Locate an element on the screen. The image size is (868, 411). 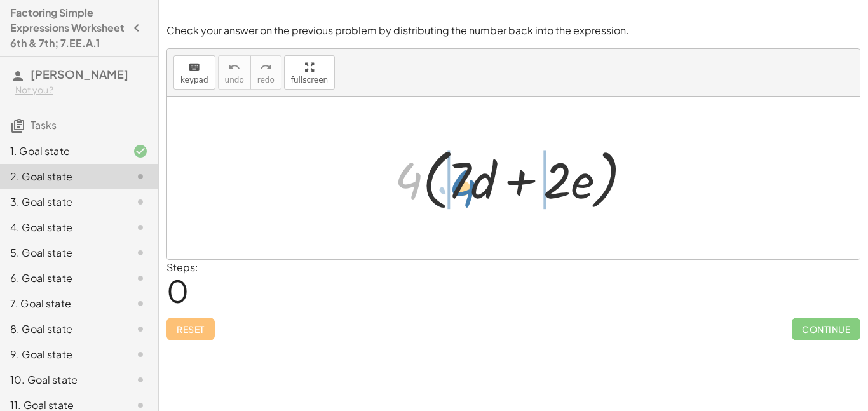
div: 5. Goal state is located at coordinates (61, 253).